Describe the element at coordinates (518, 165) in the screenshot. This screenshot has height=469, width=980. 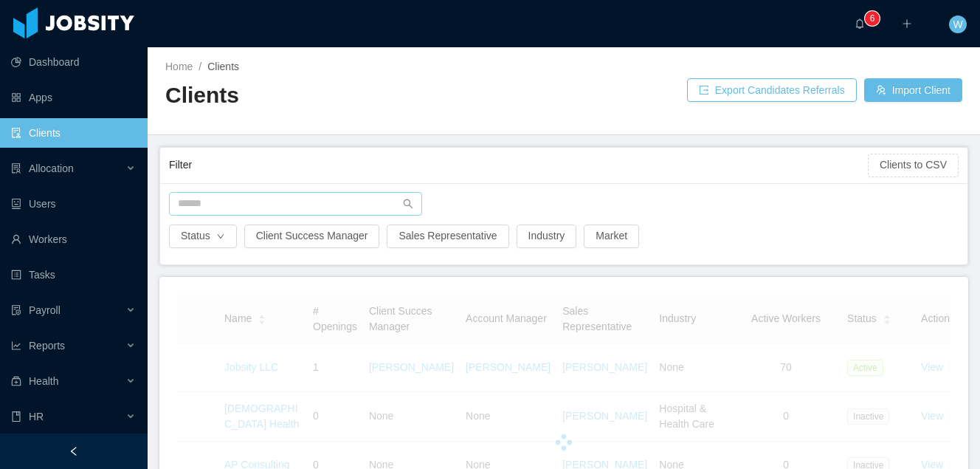
I see `div: Filter` at that location.